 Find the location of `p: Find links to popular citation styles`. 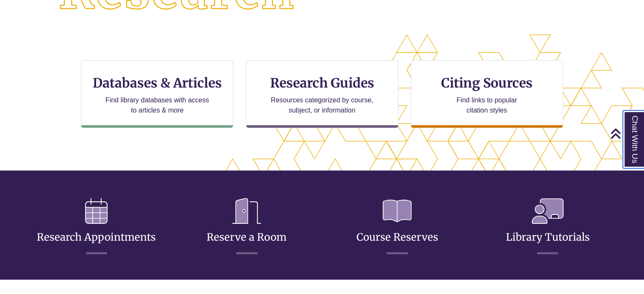

p: Find links to popular citation styles is located at coordinates (486, 105).